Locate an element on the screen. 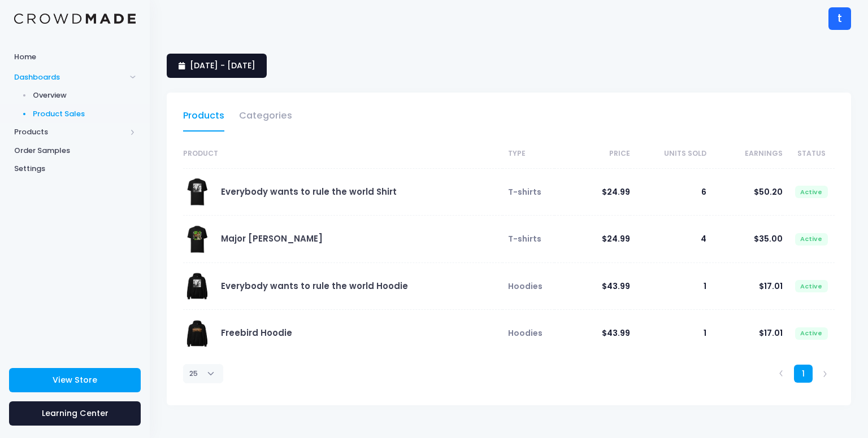  span: Order Samples is located at coordinates (75, 150).